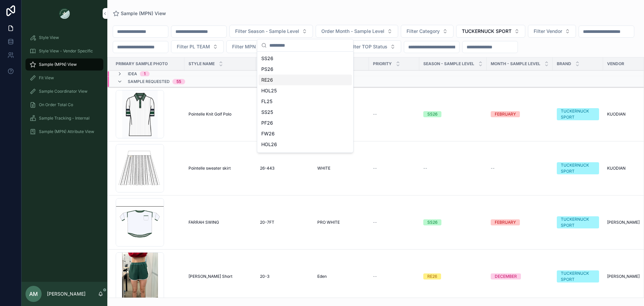 Image resolution: width=644 pixels, height=306 pixels. What do you see at coordinates (252, 47) in the screenshot?
I see `span: Filter MPN Status` at bounding box center [252, 47].